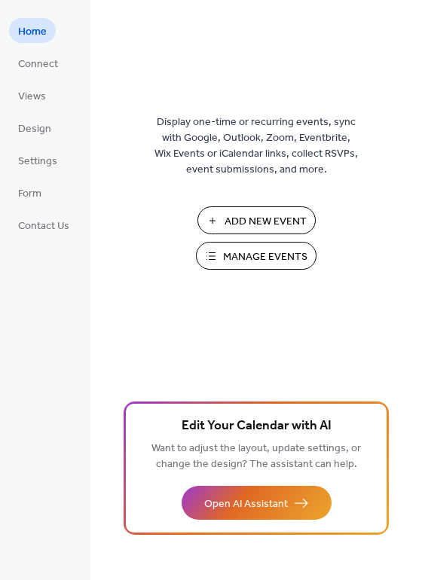 This screenshot has width=422, height=580. Describe the element at coordinates (256, 255) in the screenshot. I see `button: Manage Events` at that location.